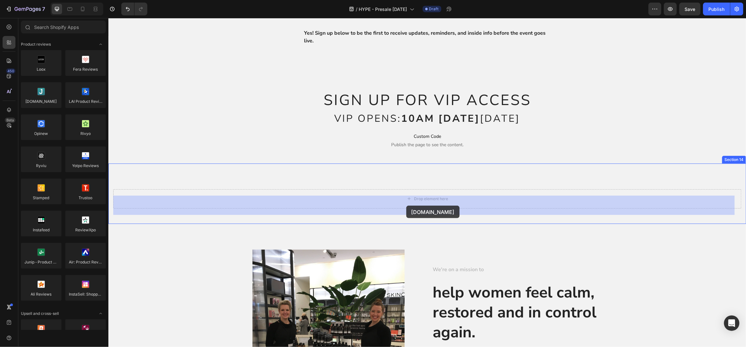 The image size is (746, 347). What do you see at coordinates (716, 9) in the screenshot?
I see `div: Publish` at bounding box center [716, 9].